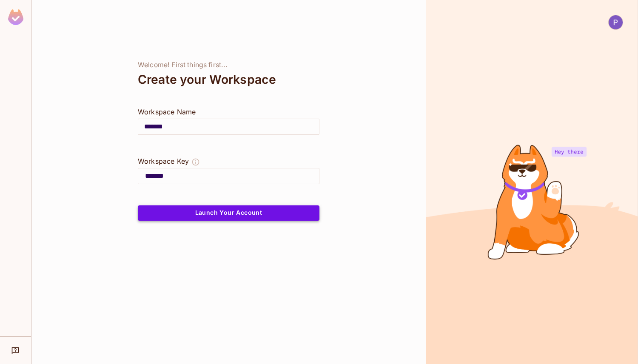 The image size is (638, 364). I want to click on div: Help & Updates, so click(15, 351).